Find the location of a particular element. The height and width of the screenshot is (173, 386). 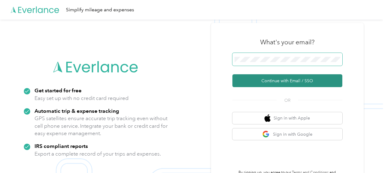

p: Easy set up with no credit card required is located at coordinates (82, 98).